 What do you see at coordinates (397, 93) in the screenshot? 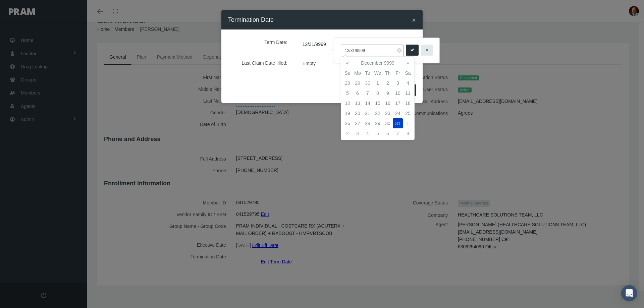
I see `td: 10` at bounding box center [397, 93].